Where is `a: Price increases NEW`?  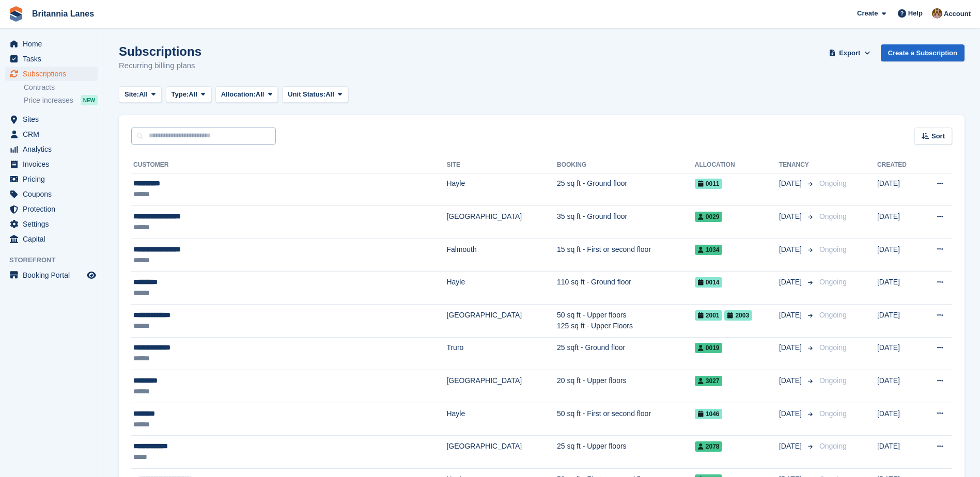
a: Price increases NEW is located at coordinates (60, 100).